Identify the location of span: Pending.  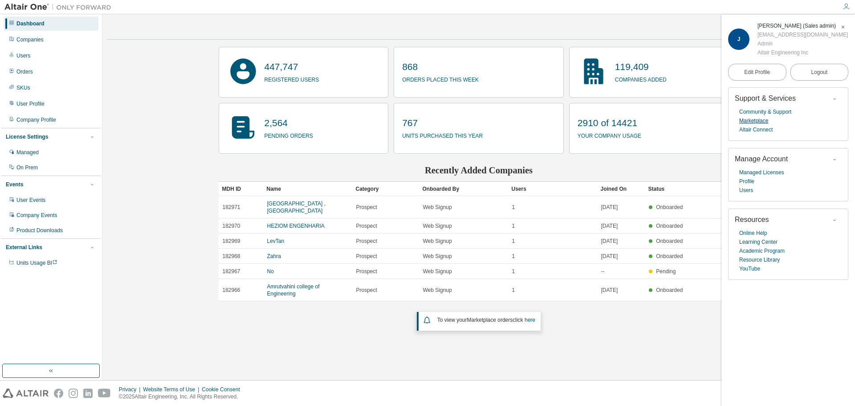
(666, 271).